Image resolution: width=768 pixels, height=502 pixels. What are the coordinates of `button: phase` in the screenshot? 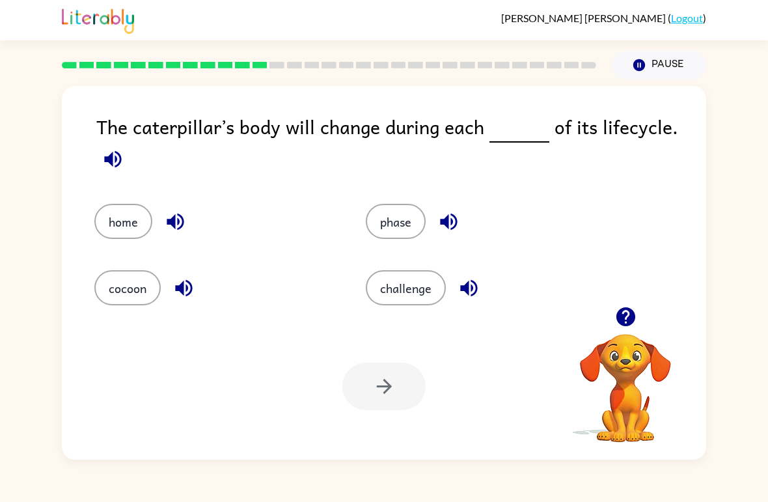 It's located at (396, 221).